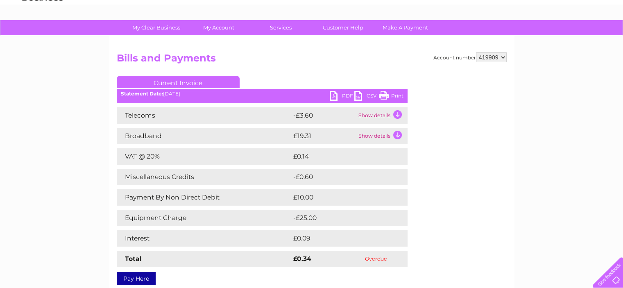 The width and height of the screenshot is (623, 288). I want to click on td: £0.09, so click(340, 238).